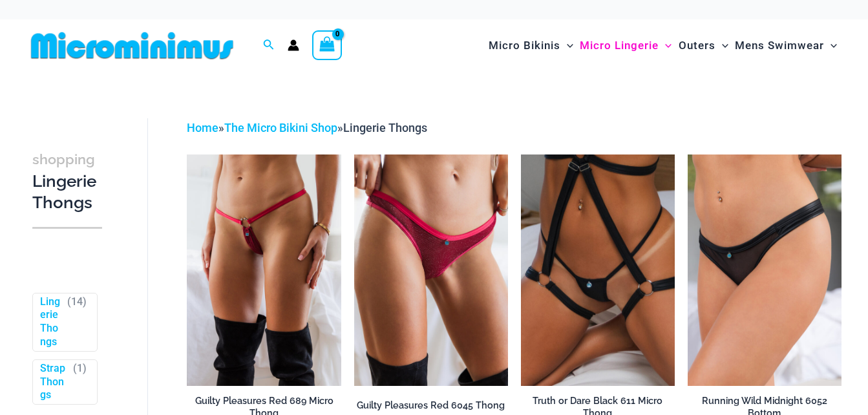  What do you see at coordinates (264, 269) in the screenshot?
I see `a: Guilty Pleasures Red 689 Micro 01Guilty Pleasures Red 689 Micro 02Guilty Pleasures Red 689 Micro 02` at bounding box center [264, 269].